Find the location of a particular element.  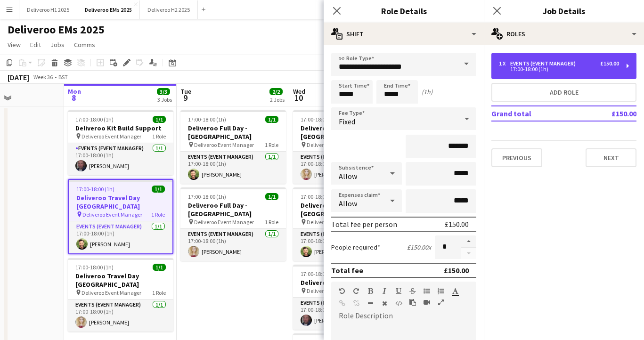

div: Shift is located at coordinates (404, 34).